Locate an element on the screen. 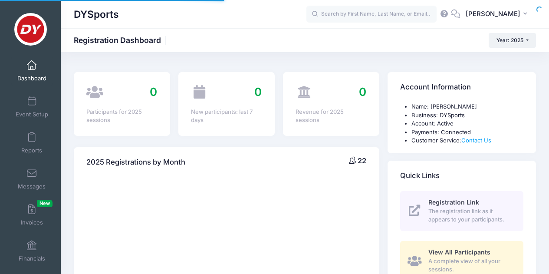 The image size is (549, 274). span: 22 is located at coordinates (362, 160).